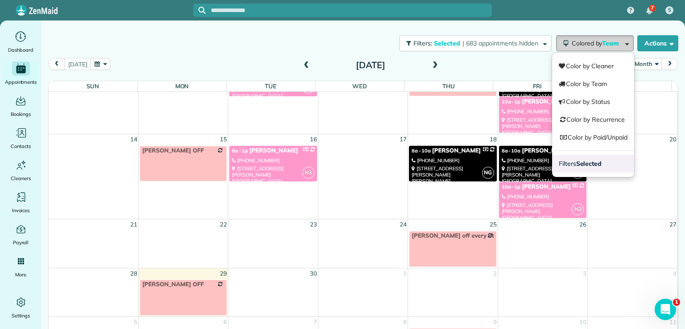 This screenshot has height=329, width=685. Describe the element at coordinates (473, 43) in the screenshot. I see `a: Filters: Selected | 683 appointments hidden` at that location.